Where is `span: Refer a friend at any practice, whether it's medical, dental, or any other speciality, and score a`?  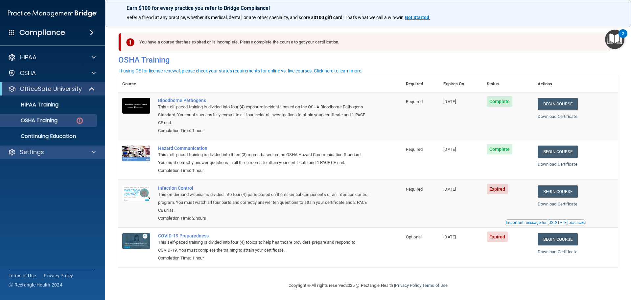 span: Refer a friend at any practice, whether it's medical, dental, or any other speciality, and score a is located at coordinates (220, 17).